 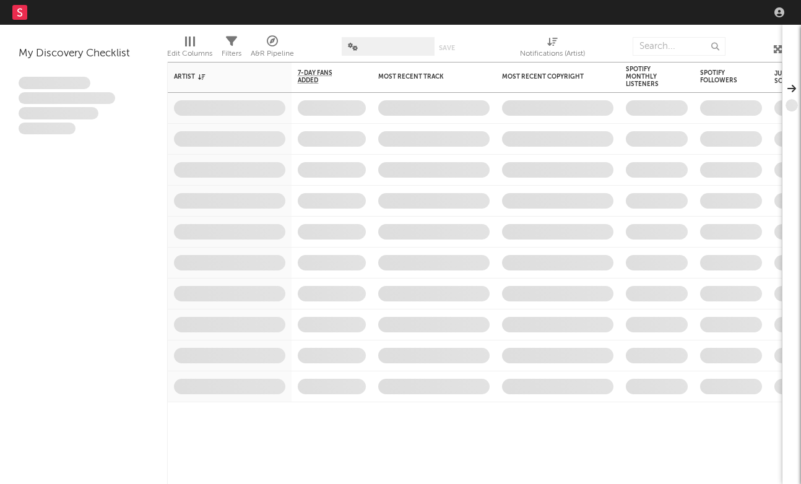 What do you see at coordinates (447, 48) in the screenshot?
I see `button: Save` at bounding box center [447, 48].